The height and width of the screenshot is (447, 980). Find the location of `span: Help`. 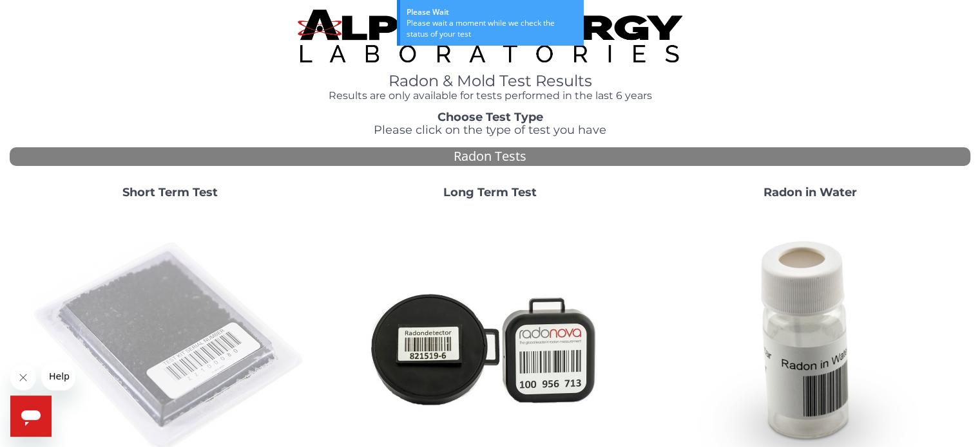

span: Help is located at coordinates (18, 14).